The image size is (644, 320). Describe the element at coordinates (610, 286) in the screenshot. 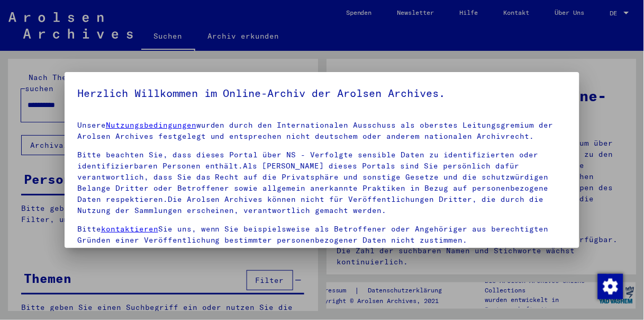

I see `div: Zustimmung ändern` at that location.